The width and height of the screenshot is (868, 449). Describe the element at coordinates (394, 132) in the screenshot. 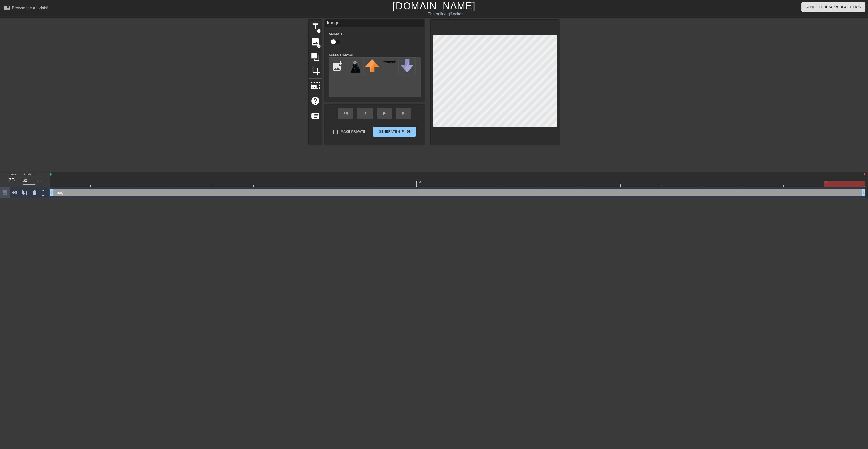

I see `button: Generate Gif` at that location.